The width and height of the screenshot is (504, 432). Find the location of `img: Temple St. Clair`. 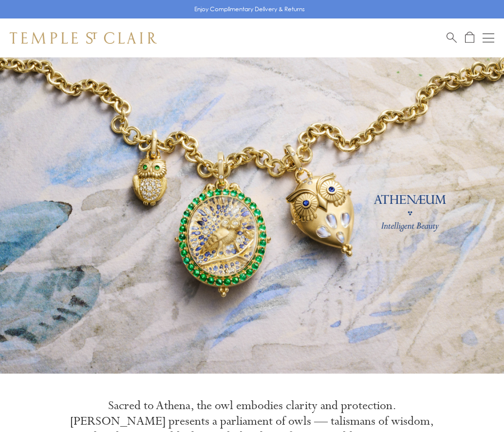

img: Temple St. Clair is located at coordinates (83, 38).